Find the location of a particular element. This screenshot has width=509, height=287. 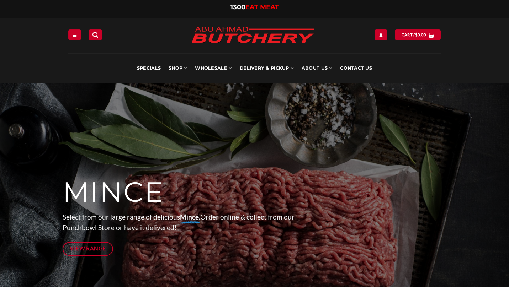

span: Cart / is located at coordinates (414, 35).